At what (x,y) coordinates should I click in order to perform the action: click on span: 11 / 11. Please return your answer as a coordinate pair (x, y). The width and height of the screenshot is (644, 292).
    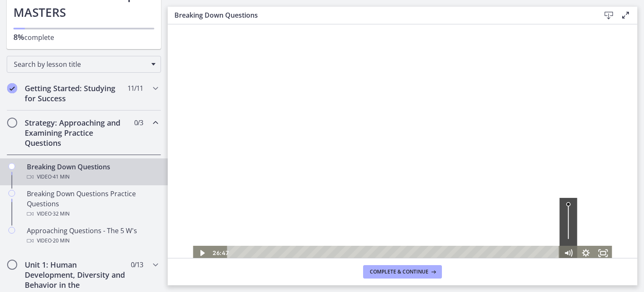
    Looking at the image, I should click on (135, 88).